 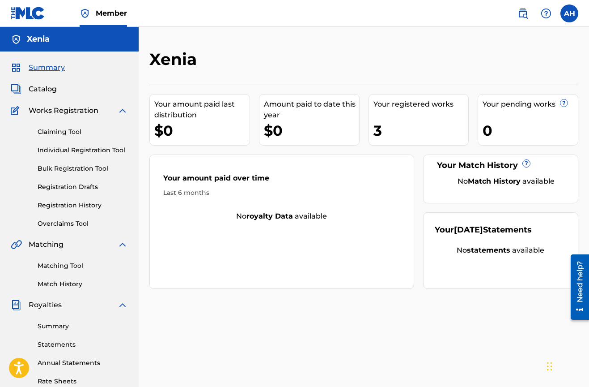 What do you see at coordinates (489, 250) in the screenshot?
I see `strong: statements` at bounding box center [489, 250].